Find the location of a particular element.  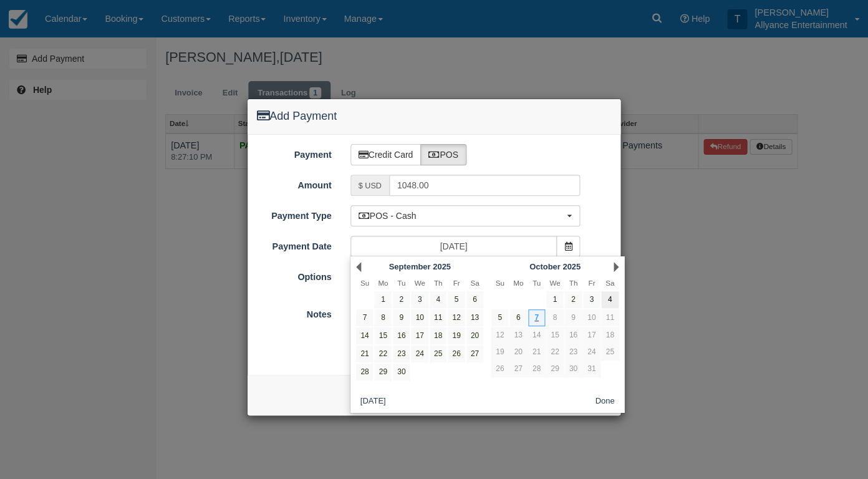

a: Prev is located at coordinates (359, 267).